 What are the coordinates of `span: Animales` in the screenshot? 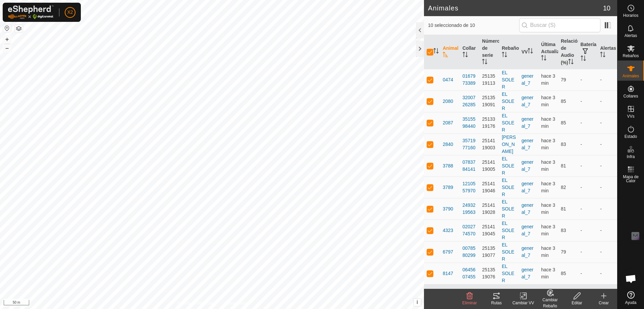 It's located at (631, 75).